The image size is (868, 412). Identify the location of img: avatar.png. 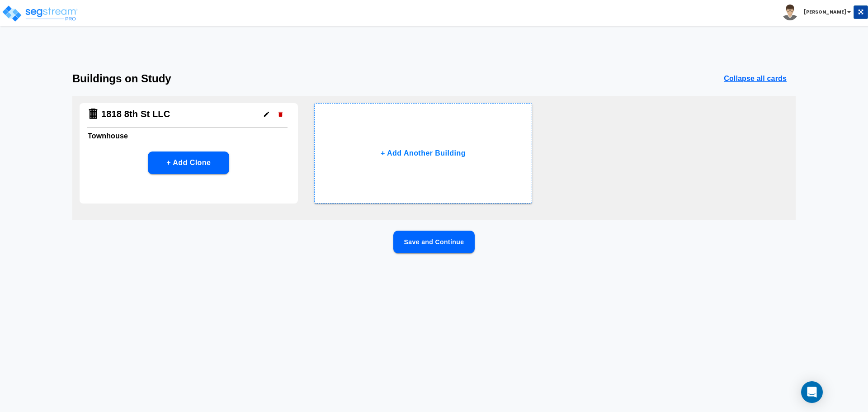
(790, 12).